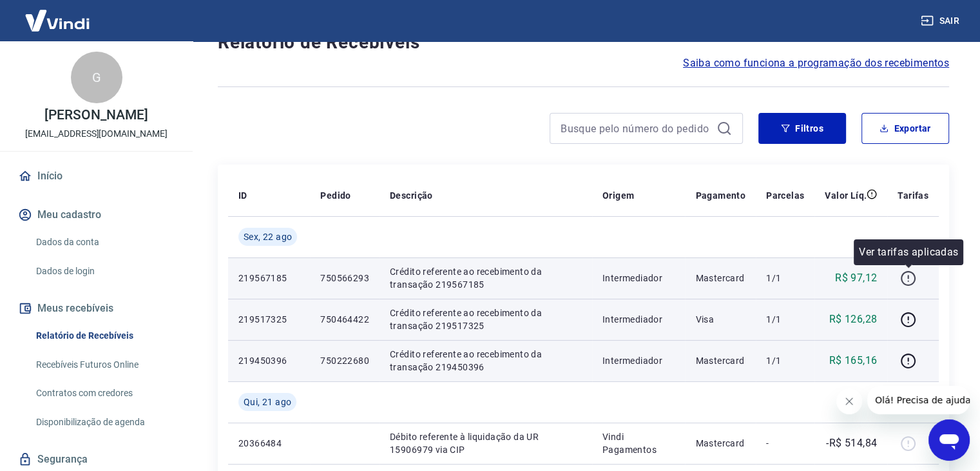 The height and width of the screenshot is (471, 980). What do you see at coordinates (802, 128) in the screenshot?
I see `button: Filtros` at bounding box center [802, 128].